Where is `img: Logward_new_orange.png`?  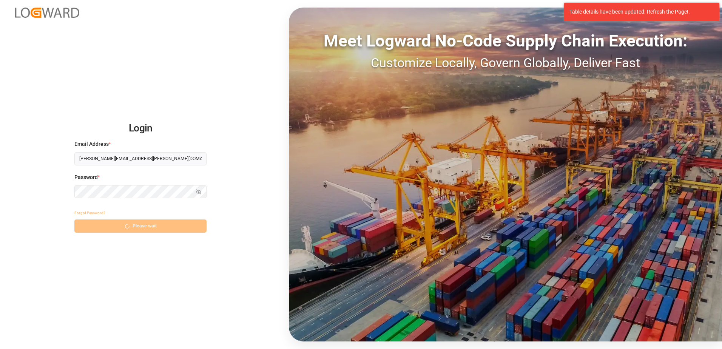
img: Logward_new_orange.png is located at coordinates (47, 12).